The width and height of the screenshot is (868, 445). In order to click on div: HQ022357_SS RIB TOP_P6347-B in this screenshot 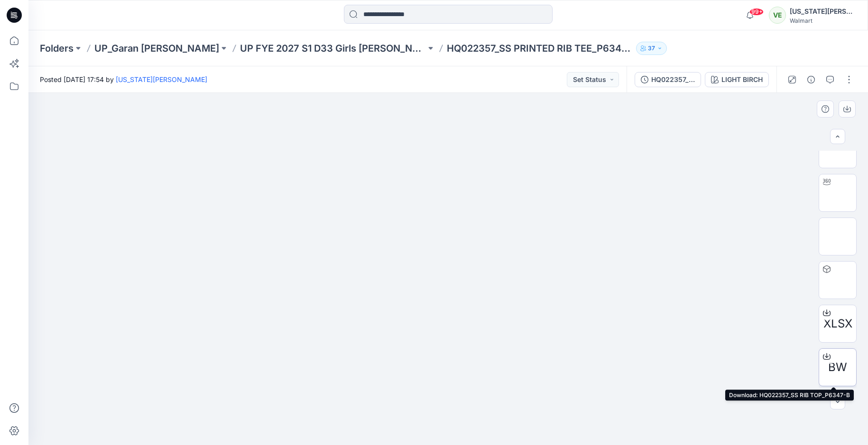, I will do `click(673, 80)`.